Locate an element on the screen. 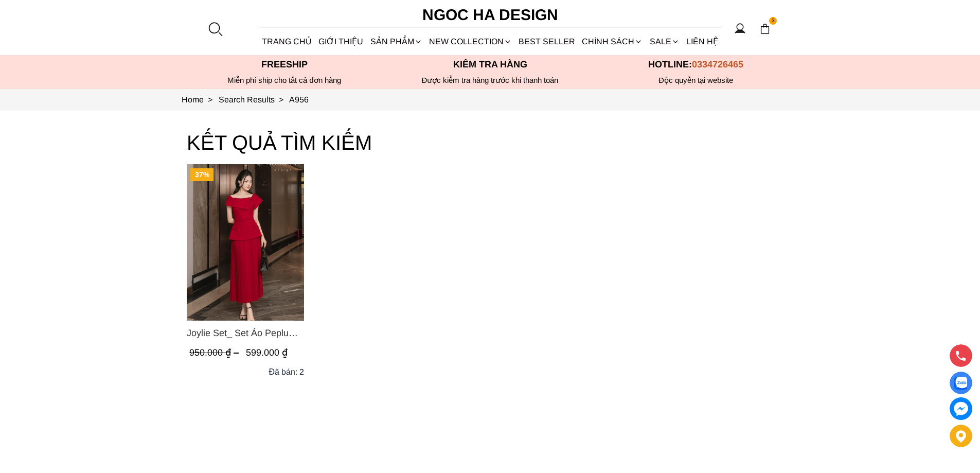 This screenshot has height=473, width=980. img: Joylie Set_ Set Áo Peplum Vai Lệch, Chân Váy Dập Ly Màu Đỏ A956, CV120 is located at coordinates (245, 242).